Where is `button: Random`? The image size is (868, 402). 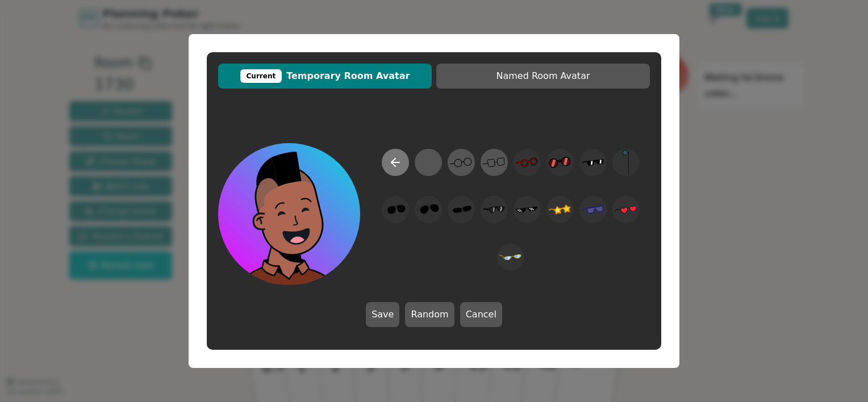
button: Random is located at coordinates (429, 315).